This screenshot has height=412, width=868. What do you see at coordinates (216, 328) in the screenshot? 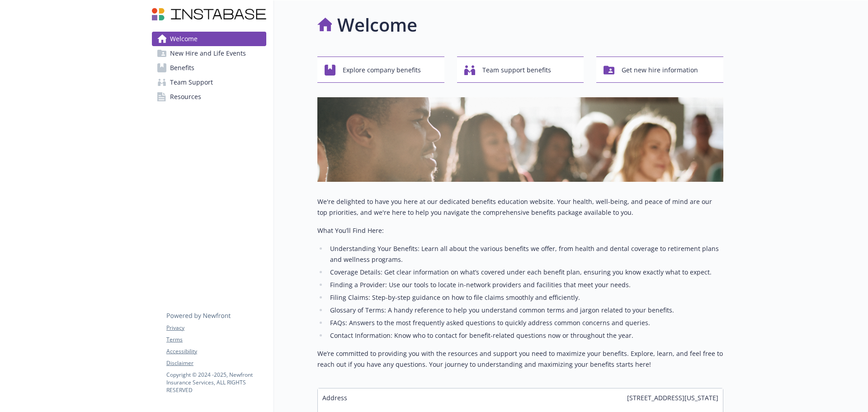
I see `a: Privacy` at bounding box center [216, 328].